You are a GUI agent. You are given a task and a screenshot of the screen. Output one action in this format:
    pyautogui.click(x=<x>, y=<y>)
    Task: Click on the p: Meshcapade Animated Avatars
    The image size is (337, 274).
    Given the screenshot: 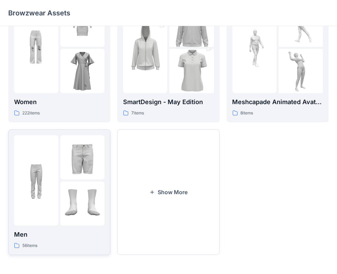 What is the action you would take?
    pyautogui.click(x=278, y=102)
    